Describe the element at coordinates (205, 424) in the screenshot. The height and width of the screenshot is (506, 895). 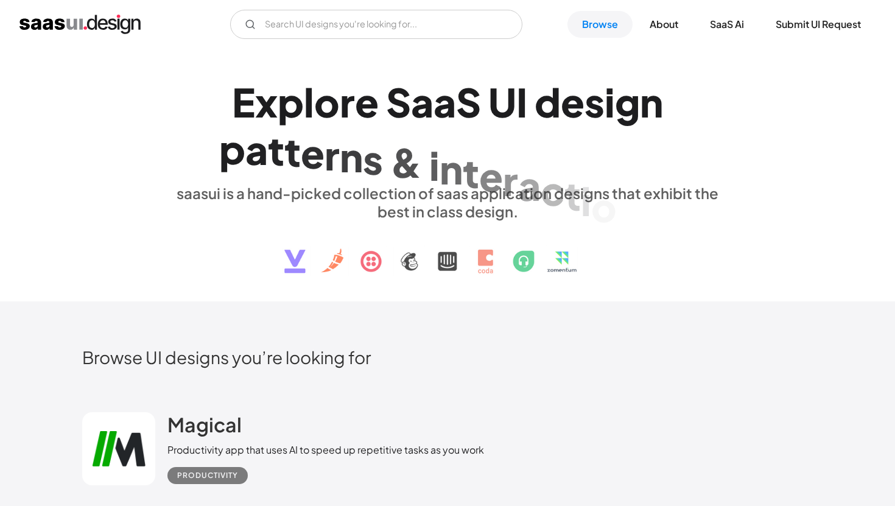
I see `h2: Magical` at that location.